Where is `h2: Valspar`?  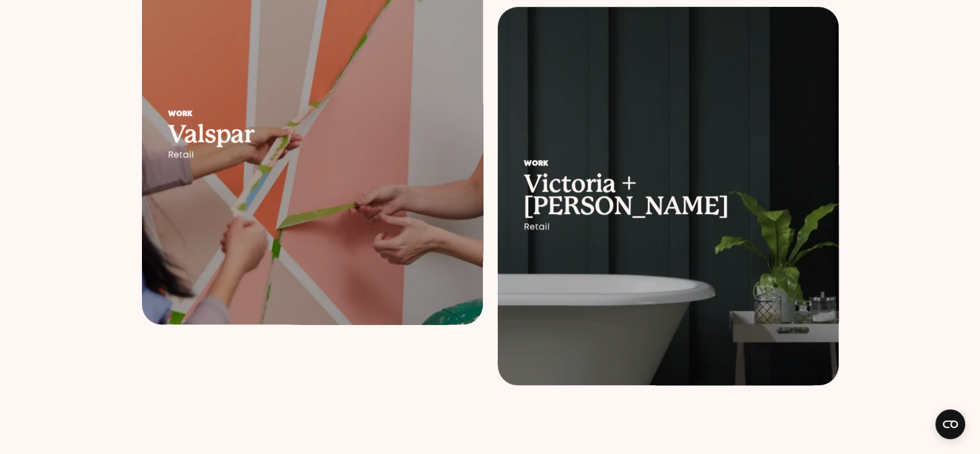
h2: Valspar is located at coordinates (312, 134).